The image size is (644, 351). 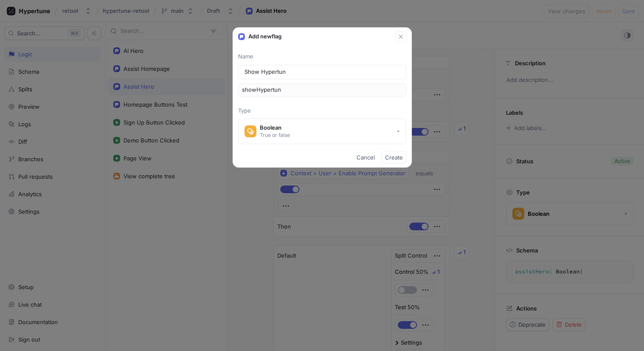 I want to click on span: Create, so click(x=394, y=157).